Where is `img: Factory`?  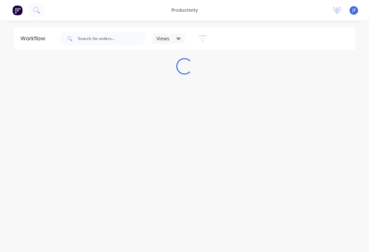 img: Factory is located at coordinates (17, 10).